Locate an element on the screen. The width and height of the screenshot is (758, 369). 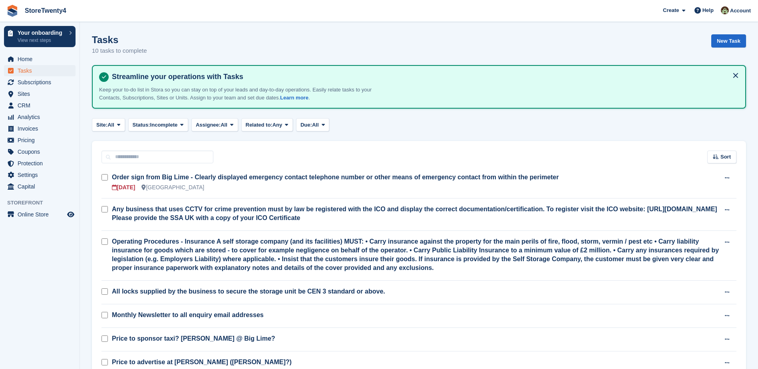
span: Account is located at coordinates (740, 11).